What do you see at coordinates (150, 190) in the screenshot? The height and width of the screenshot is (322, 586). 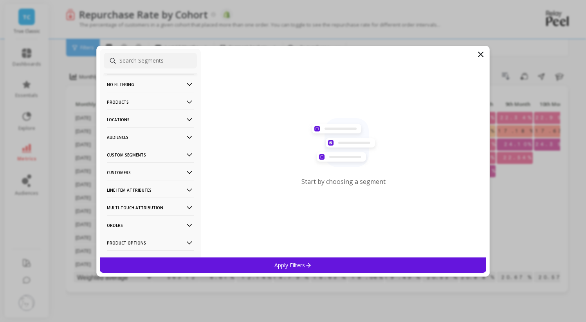 I see `p: Line Item Attributes` at bounding box center [150, 190].